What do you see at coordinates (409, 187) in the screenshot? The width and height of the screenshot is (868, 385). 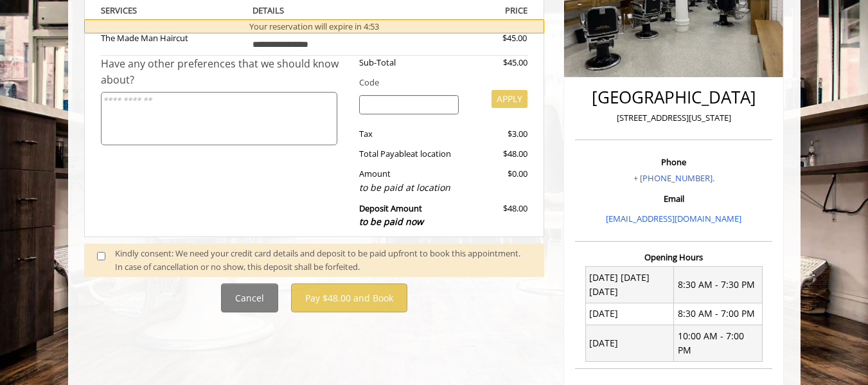 I see `div: to be paid at location` at bounding box center [409, 187].